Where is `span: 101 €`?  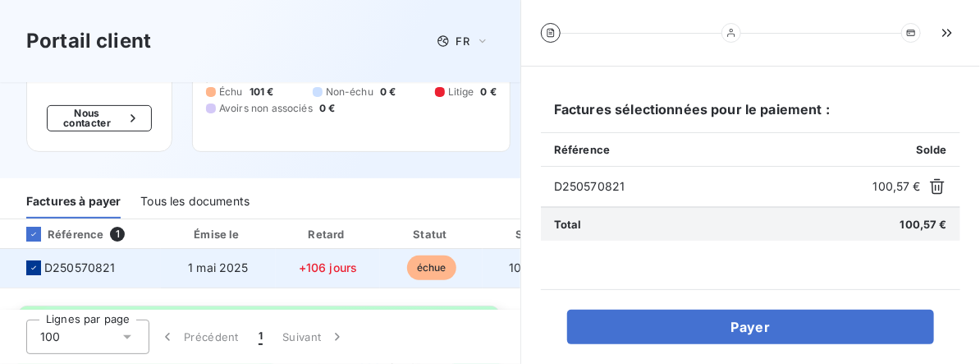
span: 101 € is located at coordinates (262, 92).